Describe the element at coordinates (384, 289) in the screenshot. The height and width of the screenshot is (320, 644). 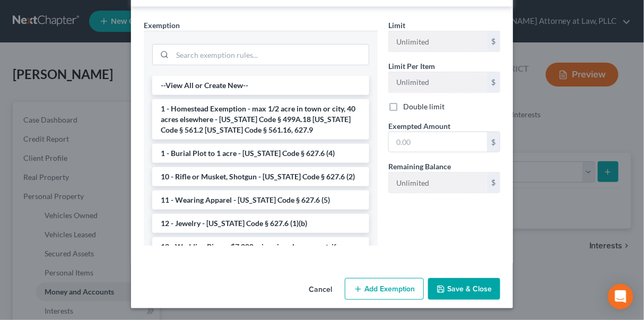
I see `button: Add Exemption` at that location.